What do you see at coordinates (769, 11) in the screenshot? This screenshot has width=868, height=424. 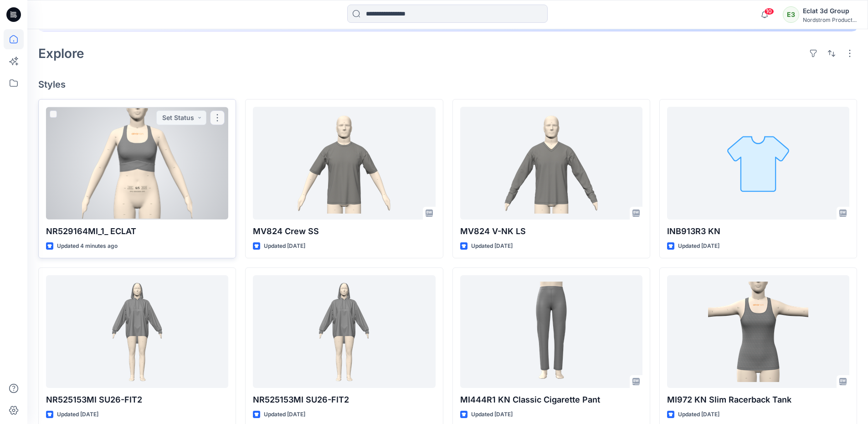 I see `span: 10` at bounding box center [769, 11].